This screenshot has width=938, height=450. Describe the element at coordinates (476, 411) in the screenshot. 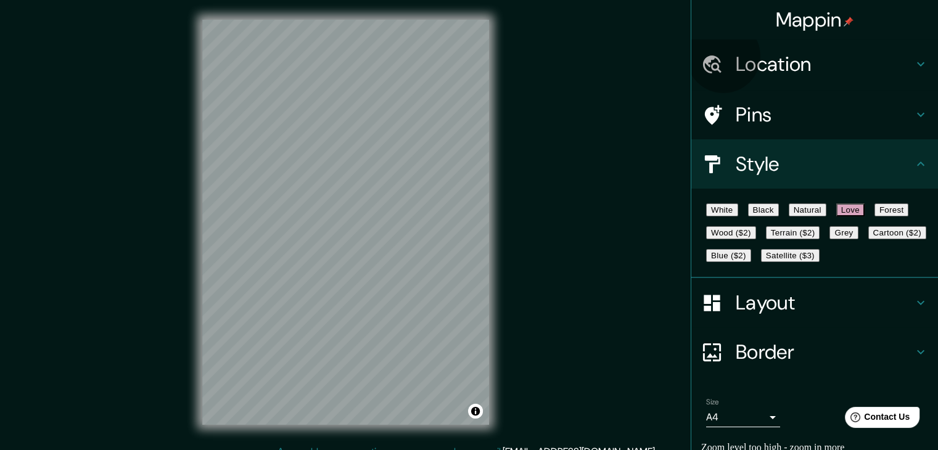

I see `button: Toggle attribution` at that location.